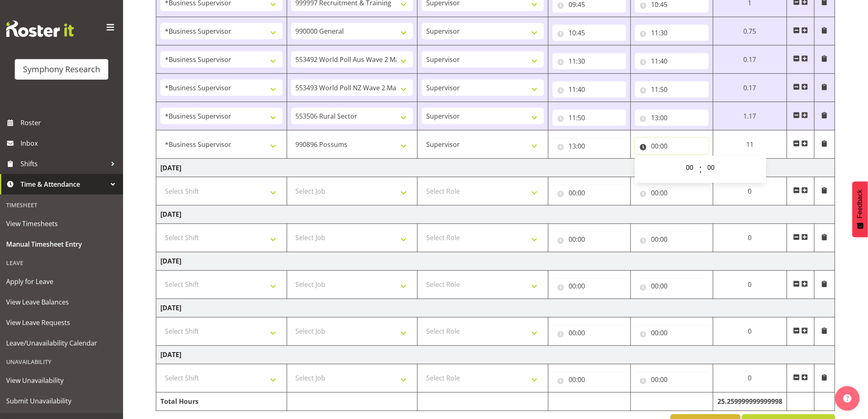  I want to click on td: Total Hours, so click(221, 401).